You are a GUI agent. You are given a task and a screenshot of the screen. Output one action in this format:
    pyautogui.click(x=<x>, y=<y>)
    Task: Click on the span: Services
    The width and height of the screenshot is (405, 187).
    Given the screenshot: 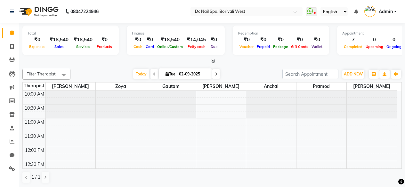 What is the action you would take?
    pyautogui.click(x=83, y=47)
    